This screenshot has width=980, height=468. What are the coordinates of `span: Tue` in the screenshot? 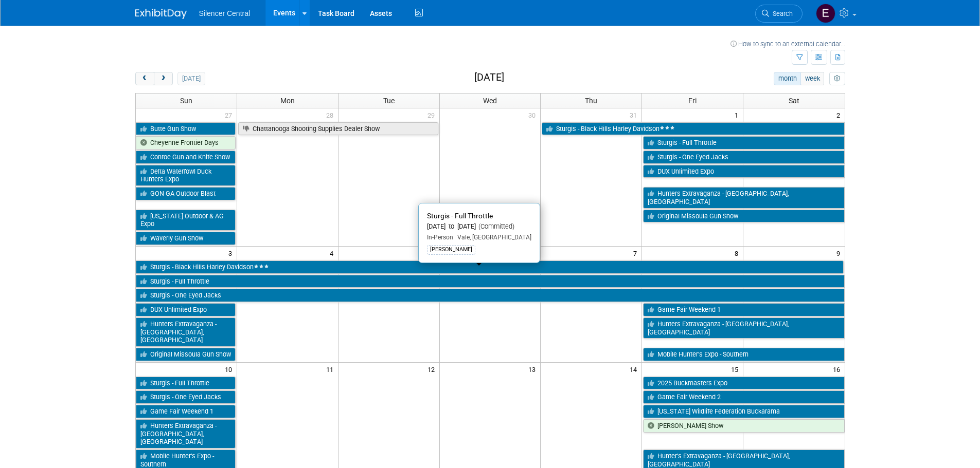 It's located at (389, 101).